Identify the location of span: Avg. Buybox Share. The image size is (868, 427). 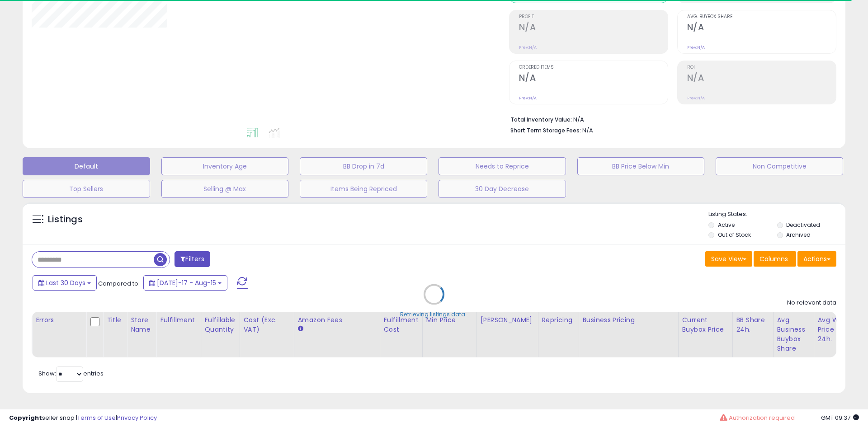
(761, 17).